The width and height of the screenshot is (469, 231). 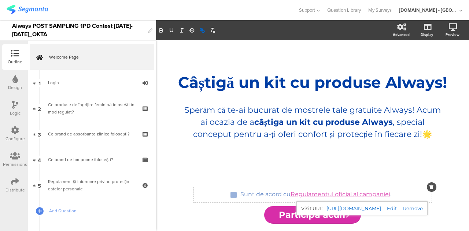 I want to click on div: Ce brand de tampoane folosești?, so click(x=92, y=160).